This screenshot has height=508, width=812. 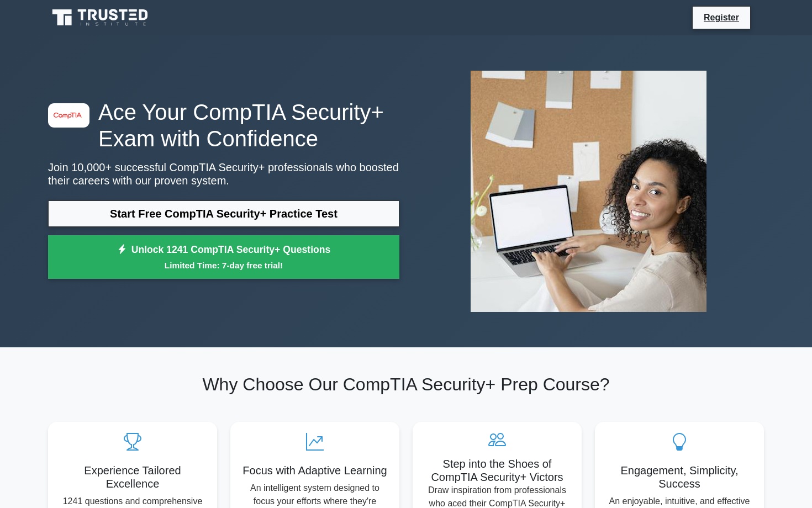 What do you see at coordinates (224, 265) in the screenshot?
I see `small: Limited Time: 7-day free trial!` at bounding box center [224, 265].